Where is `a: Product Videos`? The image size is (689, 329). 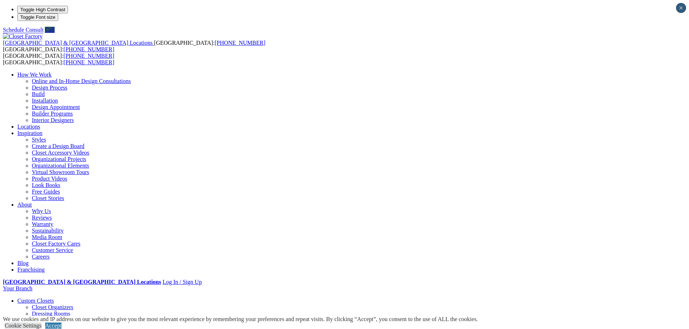
a: Product Videos is located at coordinates (50, 179).